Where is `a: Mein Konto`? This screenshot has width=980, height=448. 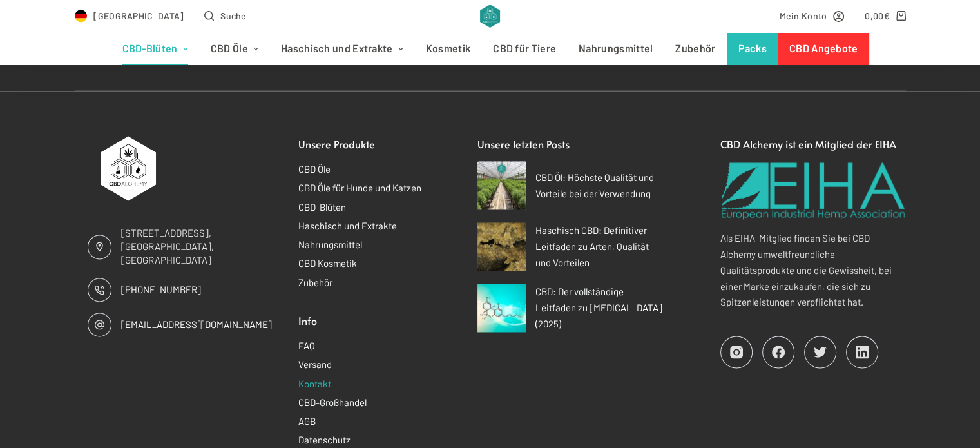 a: Mein Konto is located at coordinates (811, 15).